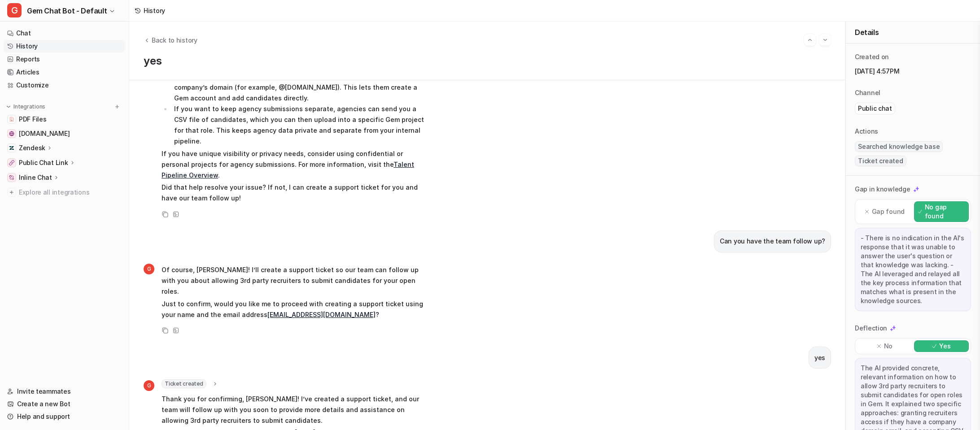  Describe the element at coordinates (810, 40) in the screenshot. I see `img: Previous session` at that location.